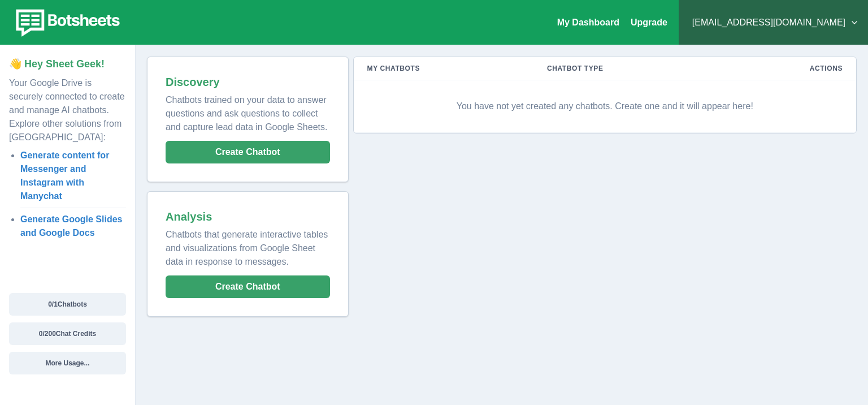 This screenshot has height=405, width=868. Describe the element at coordinates (605, 106) in the screenshot. I see `p: You have not yet created any chatbots. Create one and it will appear here!` at that location.